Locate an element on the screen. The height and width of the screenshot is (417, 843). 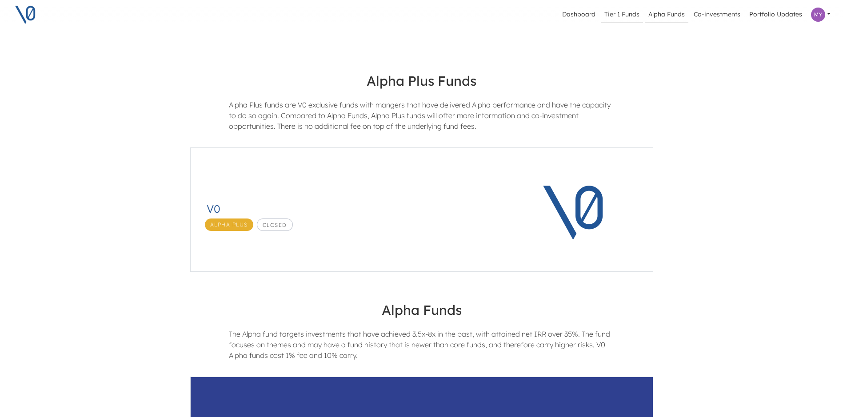
h4: Alpha Funds is located at coordinates (422, 310).